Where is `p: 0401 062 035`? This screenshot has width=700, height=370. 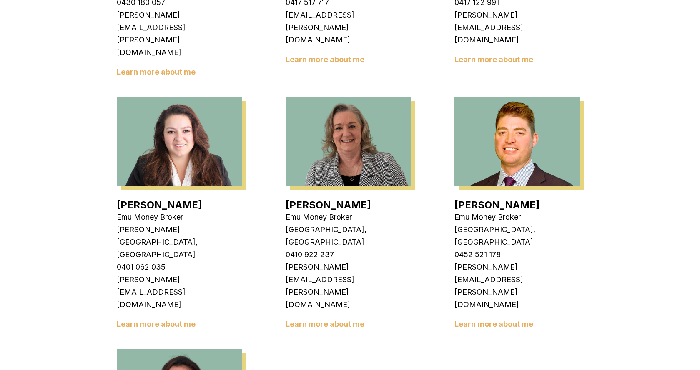
p: 0401 062 035 is located at coordinates (179, 267).